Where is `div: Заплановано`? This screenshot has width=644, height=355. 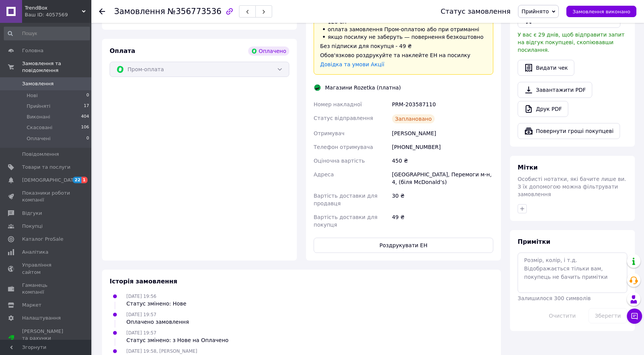 div: Заплановано is located at coordinates (413, 119).